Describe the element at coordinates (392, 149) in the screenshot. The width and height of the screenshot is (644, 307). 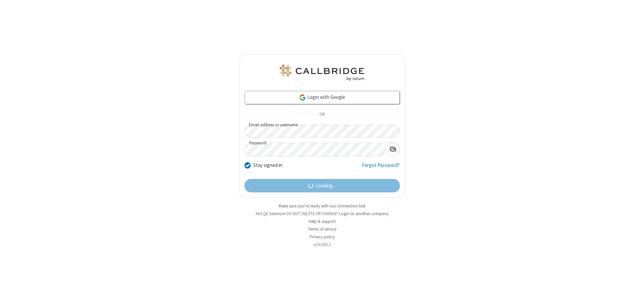
I see `div: Show password` at that location.